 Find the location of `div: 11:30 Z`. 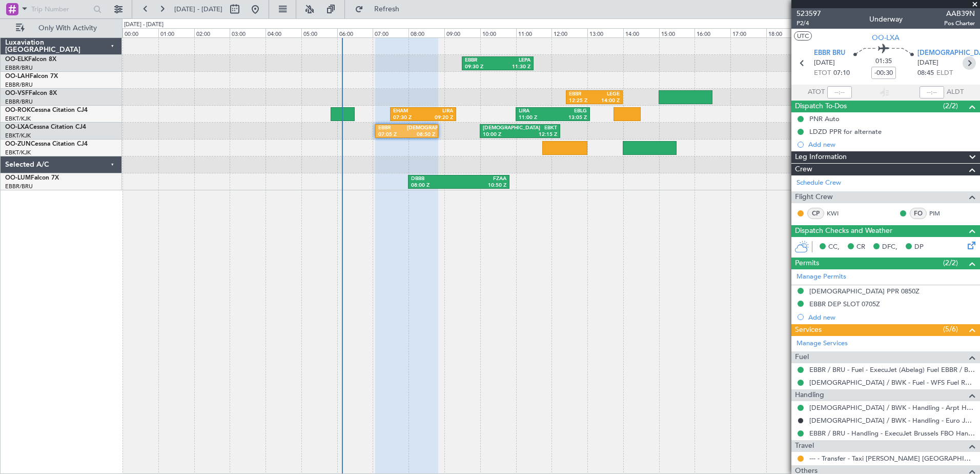

div: 11:30 Z is located at coordinates (514, 67).